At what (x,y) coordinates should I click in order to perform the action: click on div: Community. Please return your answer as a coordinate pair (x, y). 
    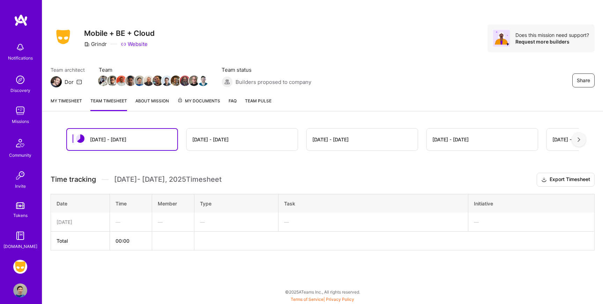
    Looking at the image, I should click on (20, 155).